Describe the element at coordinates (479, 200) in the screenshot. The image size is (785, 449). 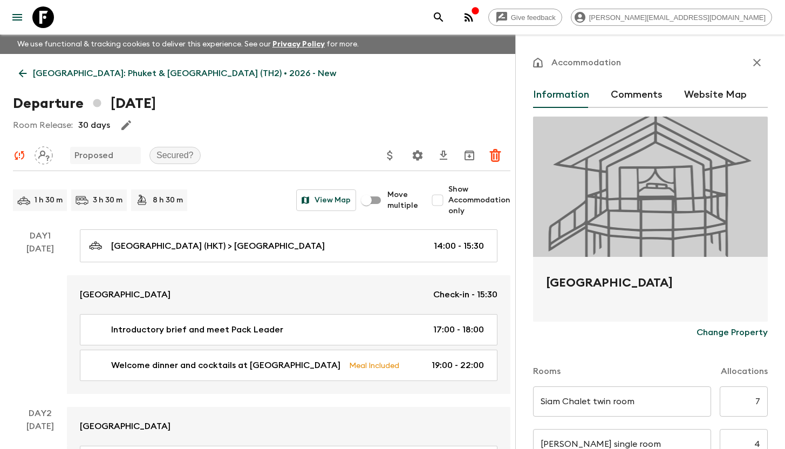
I see `span: Show Accommodation only` at that location.